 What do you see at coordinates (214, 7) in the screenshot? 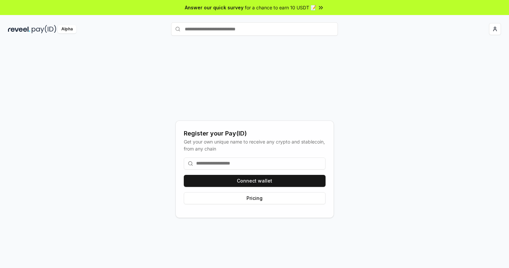
I see `span: Answer our quick survey` at bounding box center [214, 7].